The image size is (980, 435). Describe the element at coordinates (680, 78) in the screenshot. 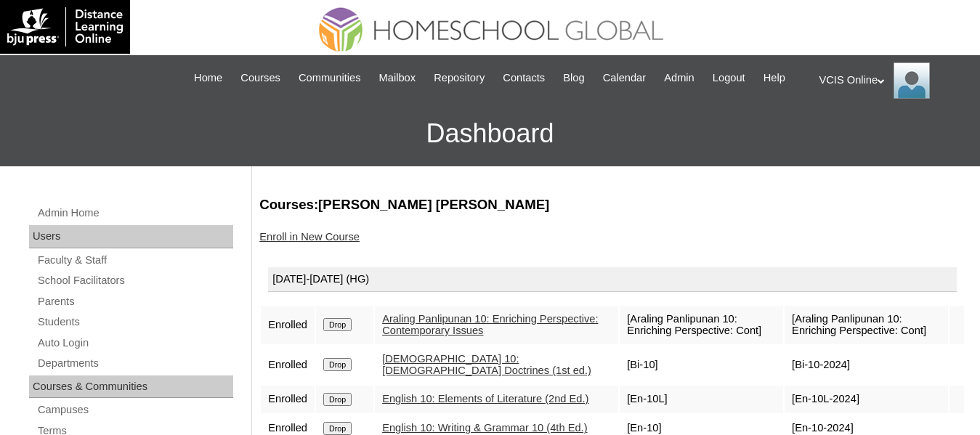

I see `span: Admin` at that location.